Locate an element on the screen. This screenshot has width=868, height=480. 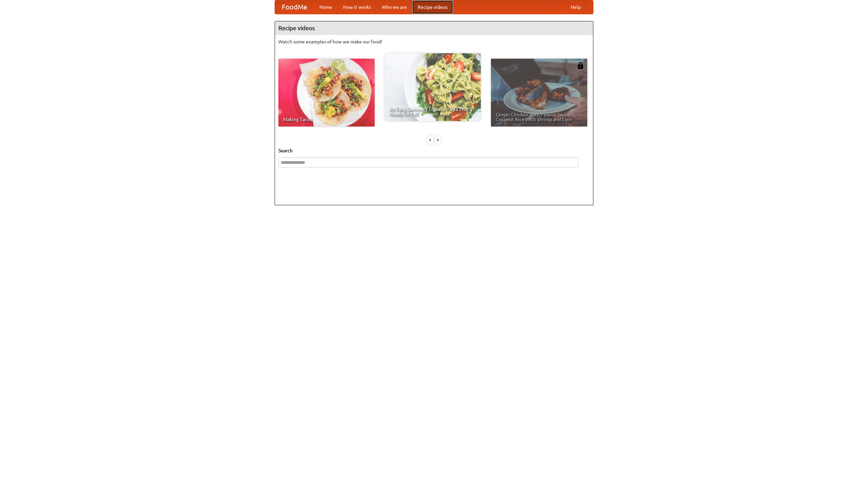
a: FoodMe is located at coordinates (294, 7).